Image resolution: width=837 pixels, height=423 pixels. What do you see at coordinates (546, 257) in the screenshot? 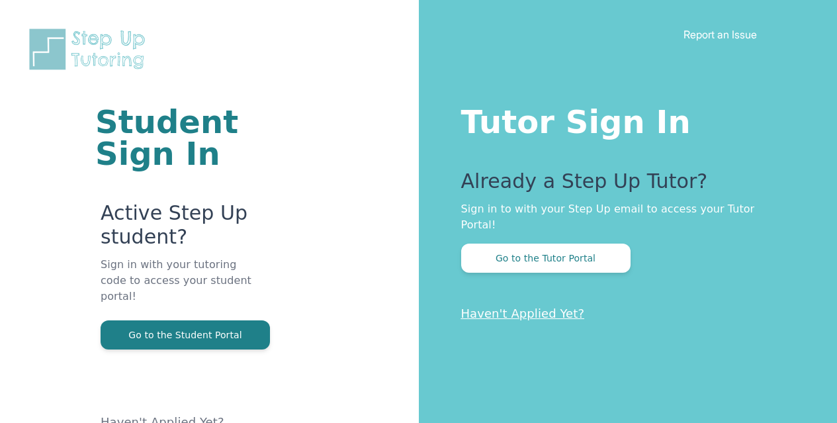
I see `a: Go to the Tutor Portal` at bounding box center [546, 257].